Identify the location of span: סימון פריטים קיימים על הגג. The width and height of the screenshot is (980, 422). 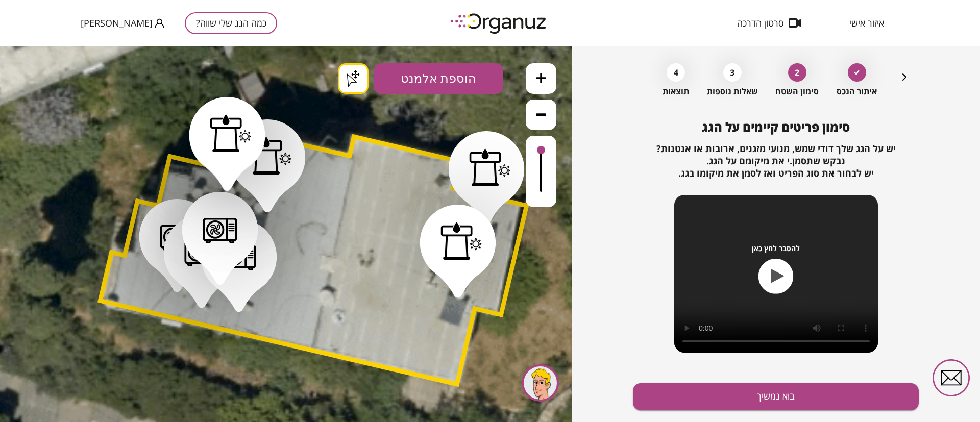
(776, 126).